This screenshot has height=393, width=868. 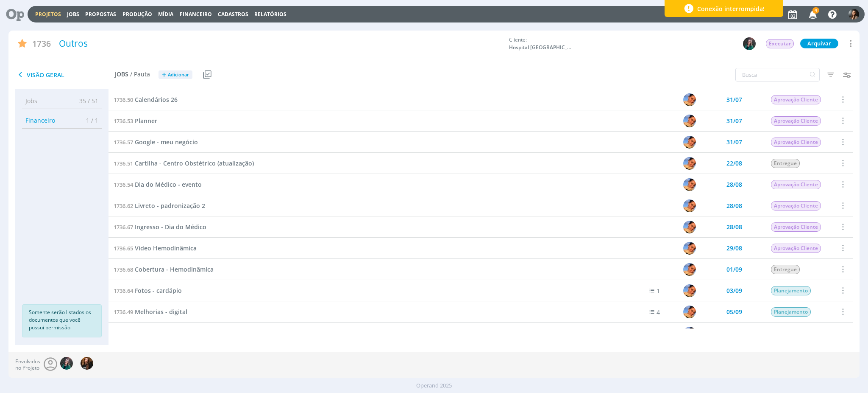 I want to click on a: 1736.68Cobertura - Hemodinâmica, so click(x=164, y=269).